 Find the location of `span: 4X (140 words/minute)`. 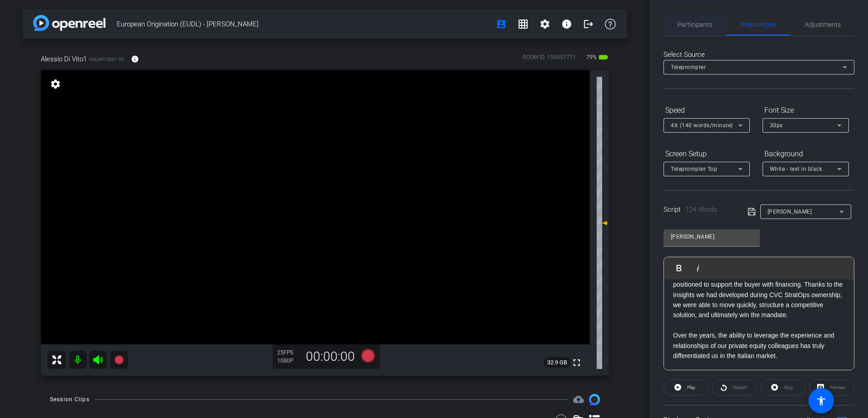

span: 4X (140 words/minute) is located at coordinates (702, 125).